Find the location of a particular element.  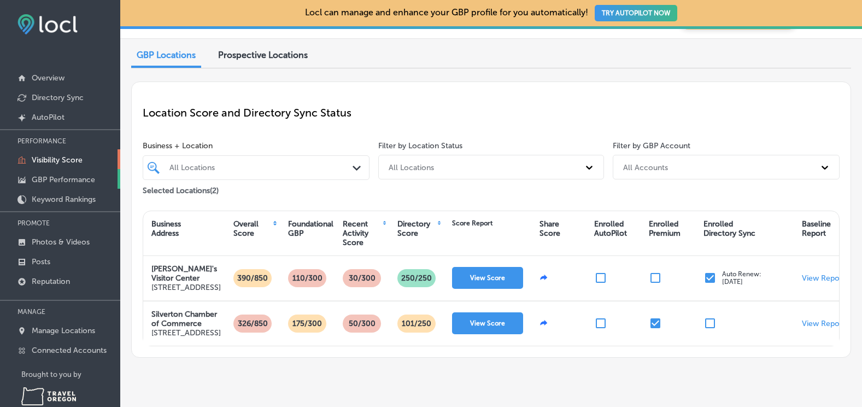

div: Directory Score is located at coordinates (417, 229).